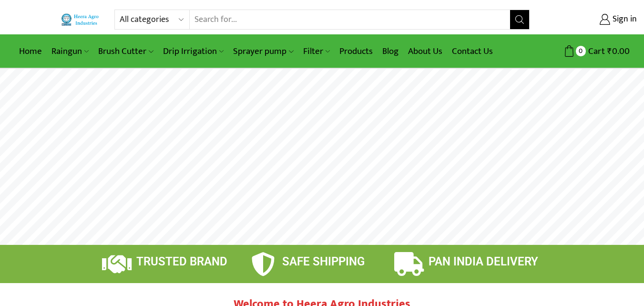  What do you see at coordinates (585, 51) in the screenshot?
I see `a: 0 Cart ₹0.00` at bounding box center [585, 51].